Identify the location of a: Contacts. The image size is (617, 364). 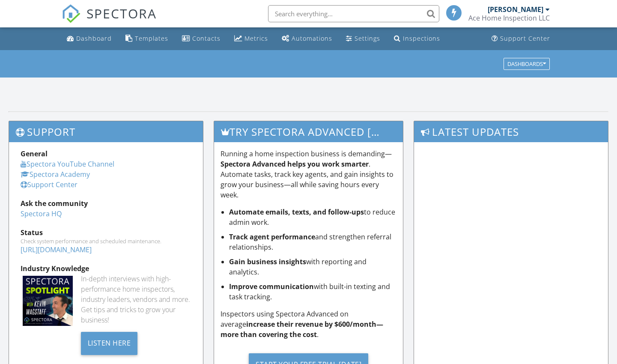
(201, 38).